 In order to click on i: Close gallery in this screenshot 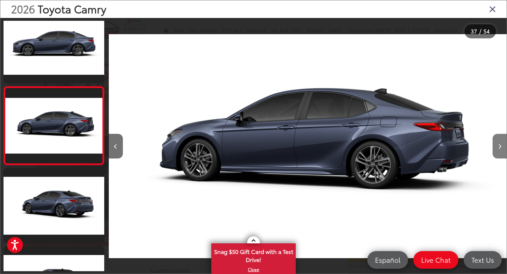, I will do `click(493, 9)`.